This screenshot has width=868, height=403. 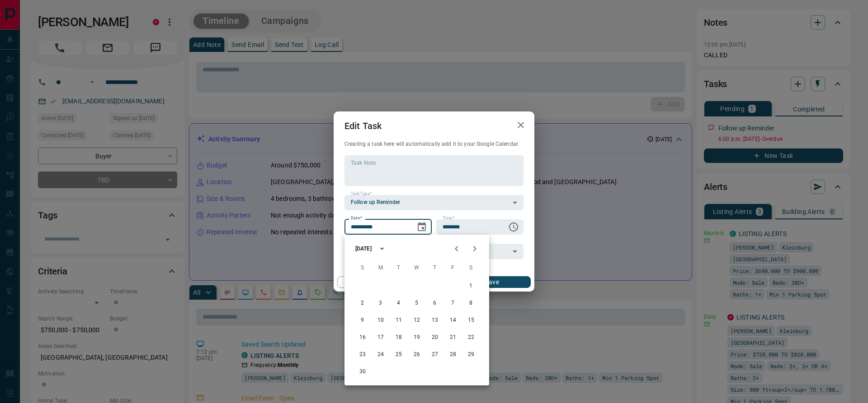 I want to click on div: Follow up Reminder, so click(x=434, y=203).